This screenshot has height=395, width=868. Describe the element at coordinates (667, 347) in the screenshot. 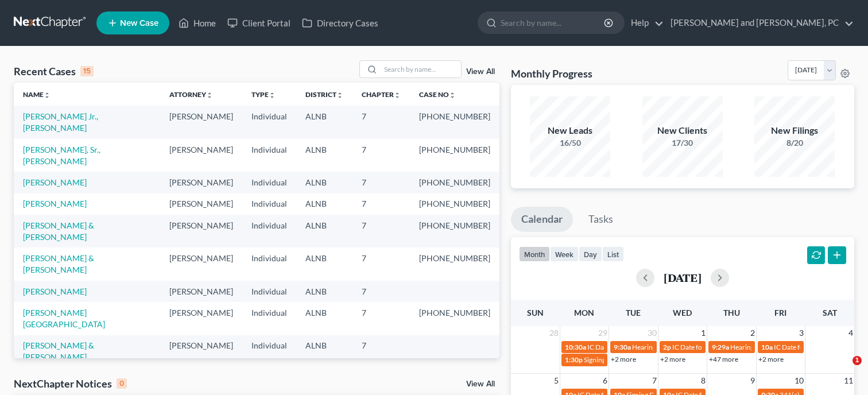

I see `span: 2p` at that location.